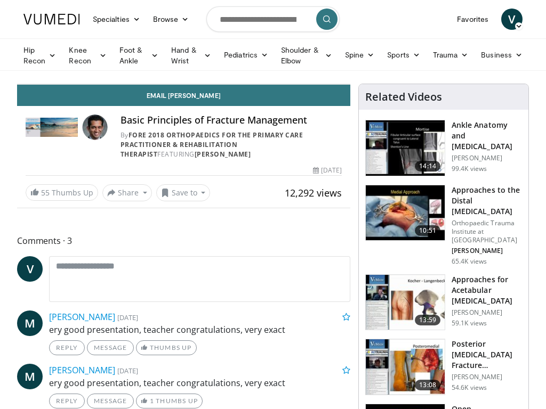 The image size is (546, 409). Describe the element at coordinates (231, 145) in the screenshot. I see `div: By FEATURING` at that location.